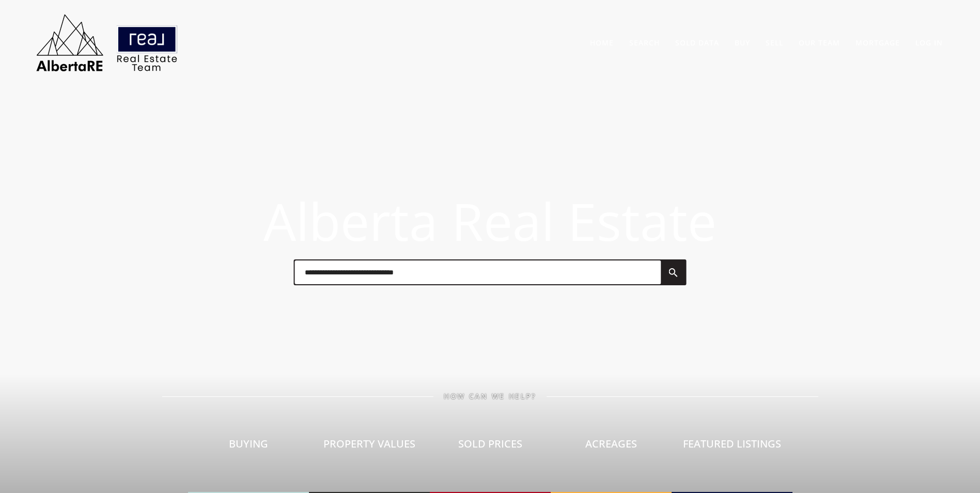 The image size is (980, 493). Describe the element at coordinates (878, 43) in the screenshot. I see `a: Mortgage` at that location.